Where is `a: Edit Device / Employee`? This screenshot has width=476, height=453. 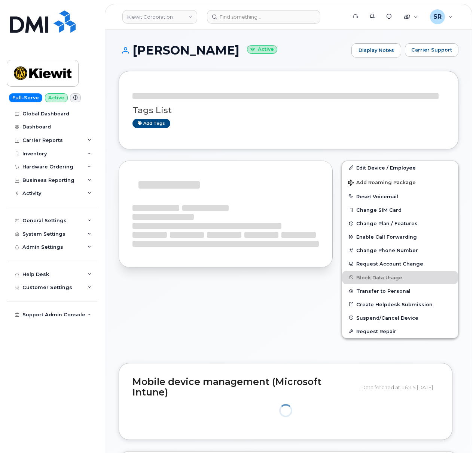 a: Edit Device / Employee is located at coordinates (400, 168).